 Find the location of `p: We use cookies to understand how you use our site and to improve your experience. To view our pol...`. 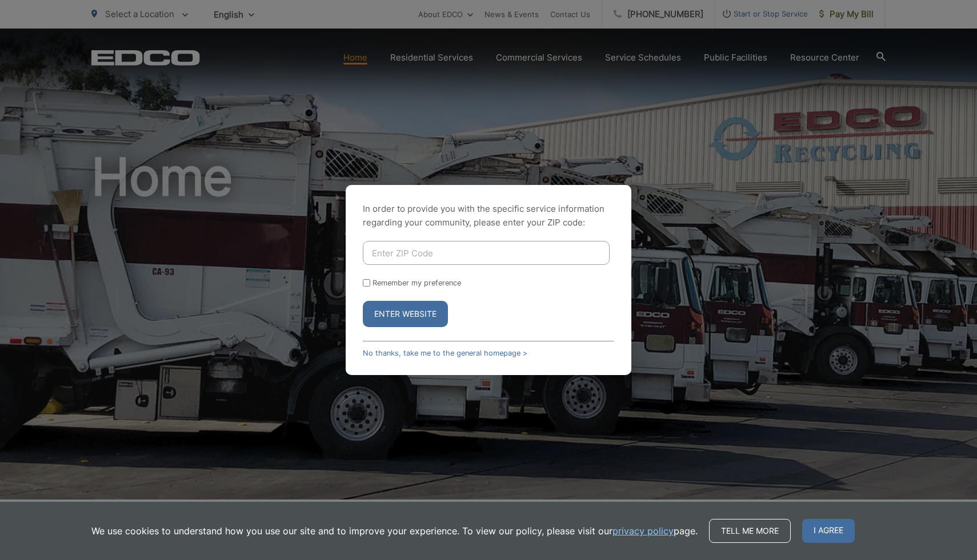

p: We use cookies to understand how you use our site and to improve your experience. To view our pol... is located at coordinates (394, 531).